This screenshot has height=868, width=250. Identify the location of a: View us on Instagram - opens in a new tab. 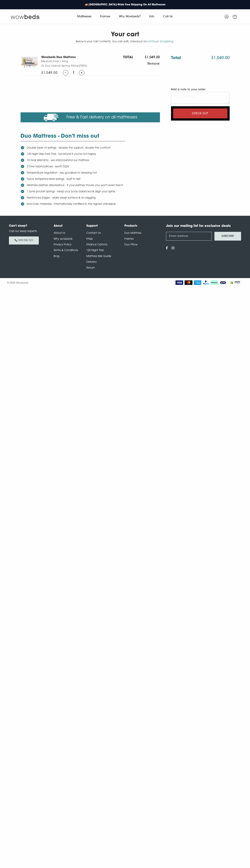
(173, 248).